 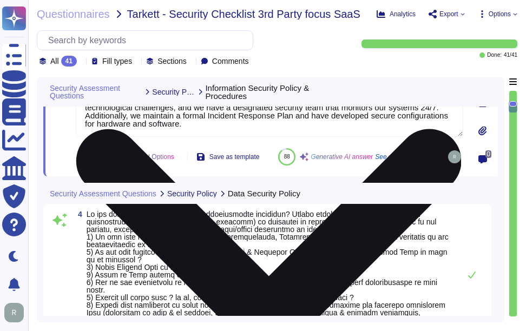 I want to click on span: Fill types, so click(x=117, y=61).